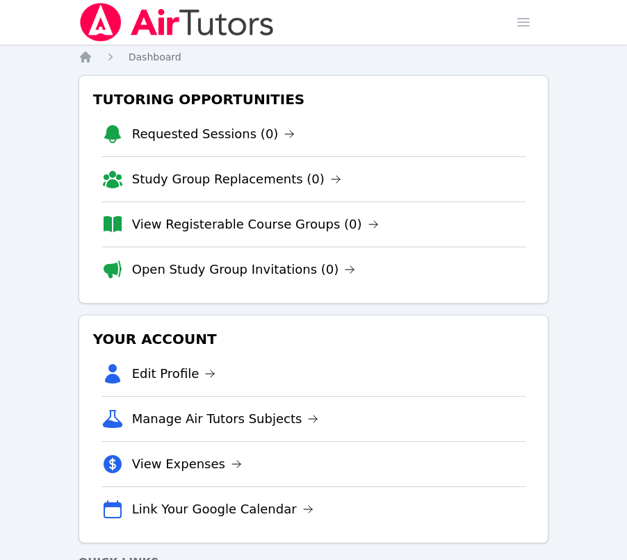 The image size is (627, 560). What do you see at coordinates (174, 374) in the screenshot?
I see `a: Edit Profile` at bounding box center [174, 374].